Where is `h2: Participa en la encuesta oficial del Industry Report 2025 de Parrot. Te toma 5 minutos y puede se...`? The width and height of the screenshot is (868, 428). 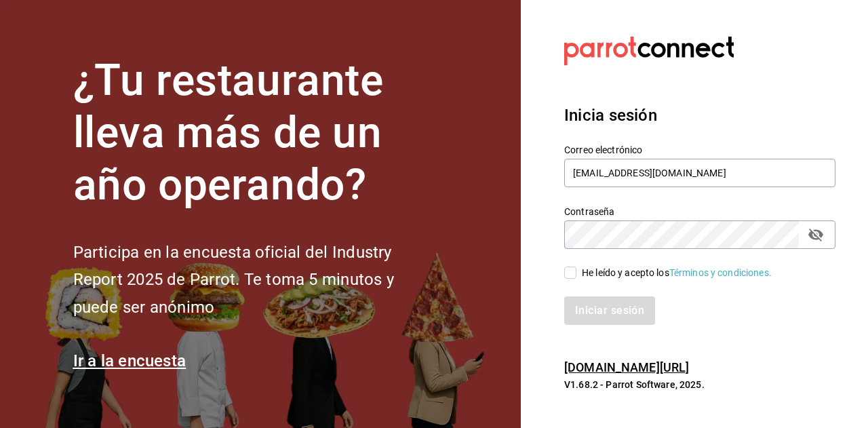
h2: Participa en la encuesta oficial del Industry Report 2025 de Parrot. Te toma 5 minutos y puede se... is located at coordinates (256, 280).